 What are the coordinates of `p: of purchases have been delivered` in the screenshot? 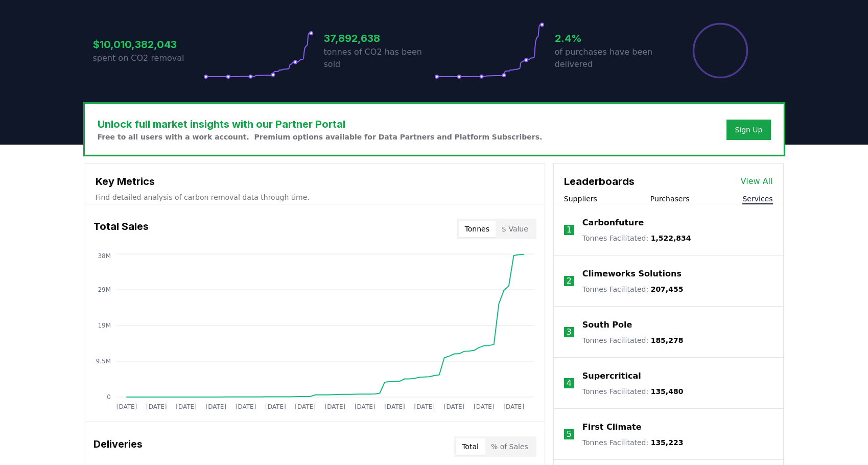 It's located at (610, 58).